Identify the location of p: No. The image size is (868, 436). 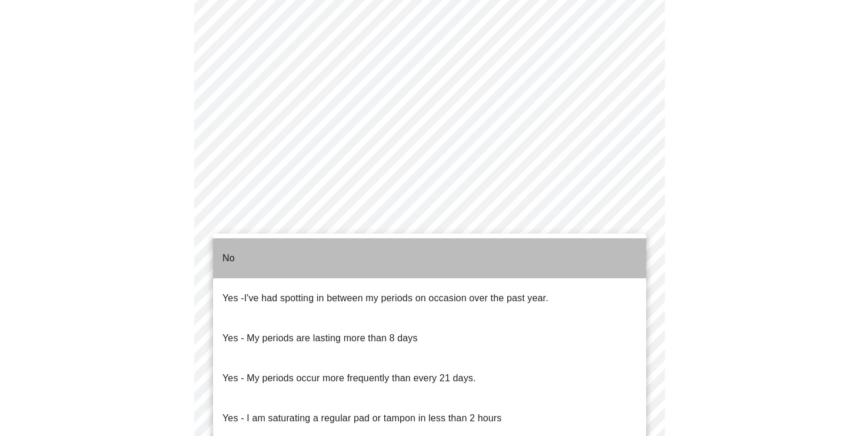
(229, 258).